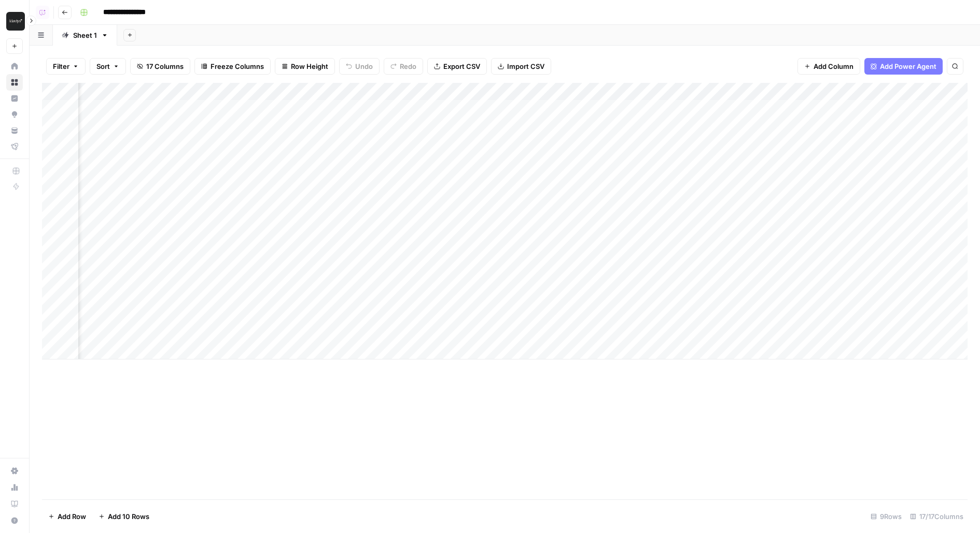 The image size is (980, 533). I want to click on a: Opportunities, so click(15, 115).